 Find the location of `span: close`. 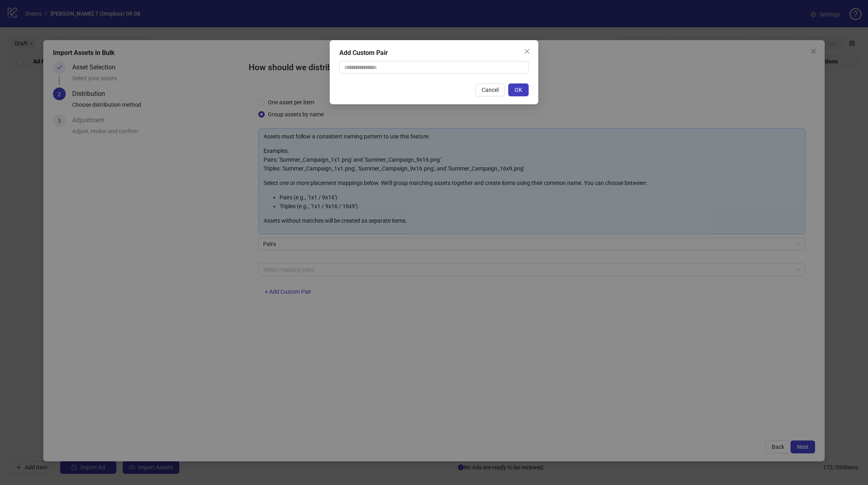

span: close is located at coordinates (527, 51).